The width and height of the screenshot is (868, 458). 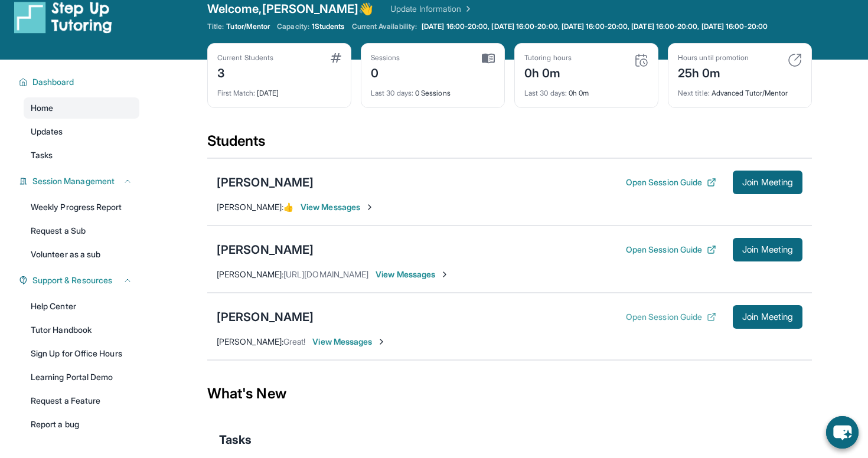 What do you see at coordinates (73, 181) in the screenshot?
I see `span: Session Management` at bounding box center [73, 181].